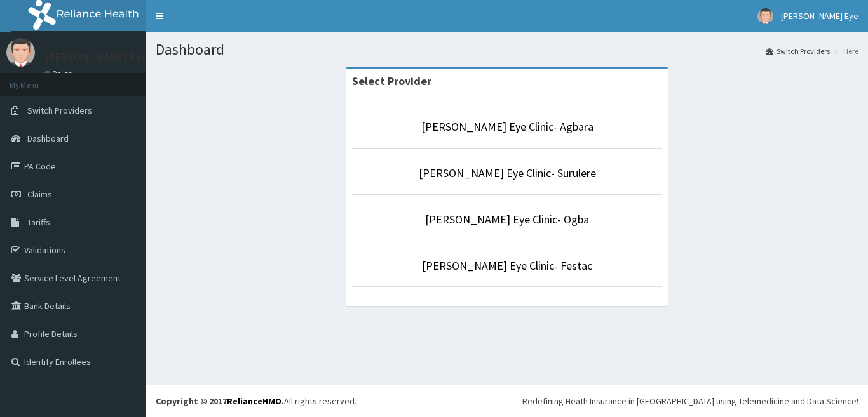 Image resolution: width=868 pixels, height=417 pixels. I want to click on strong: Copyright © 2017 ., so click(220, 401).